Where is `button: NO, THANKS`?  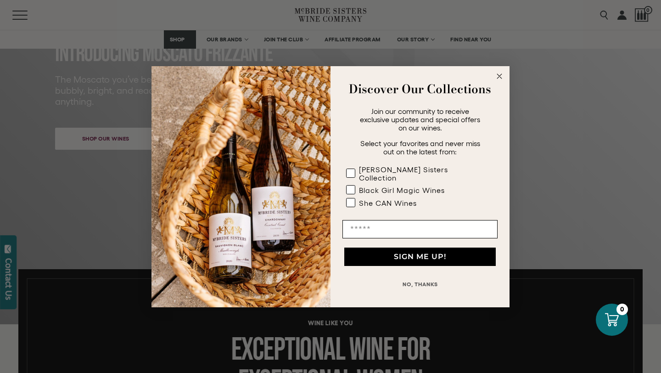
button: NO, THANKS is located at coordinates (420, 284).